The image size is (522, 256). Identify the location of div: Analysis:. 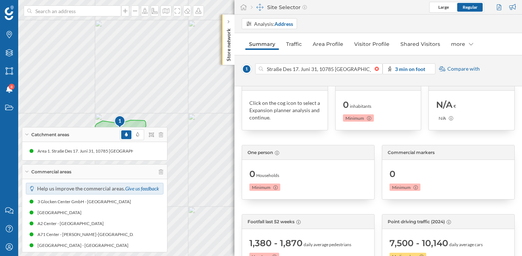
(274, 24).